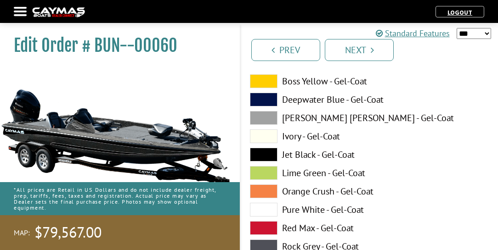 Image resolution: width=498 pixels, height=250 pixels. Describe the element at coordinates (286, 50) in the screenshot. I see `a: Prev` at that location.